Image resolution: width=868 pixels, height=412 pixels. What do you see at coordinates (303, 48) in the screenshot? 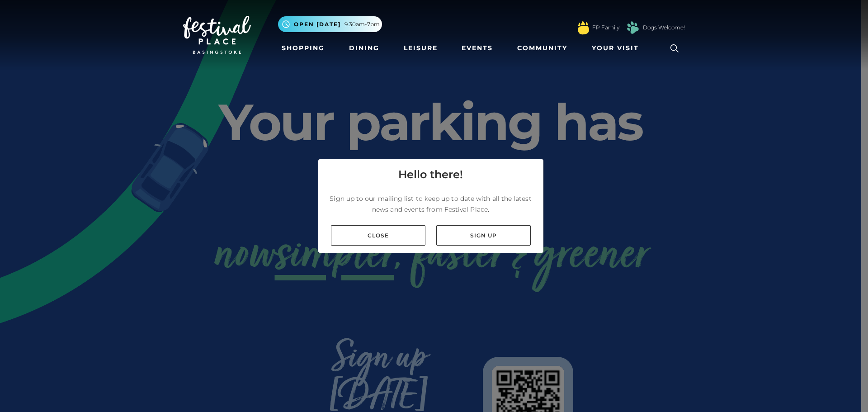
I see `a: Shopping` at bounding box center [303, 48].